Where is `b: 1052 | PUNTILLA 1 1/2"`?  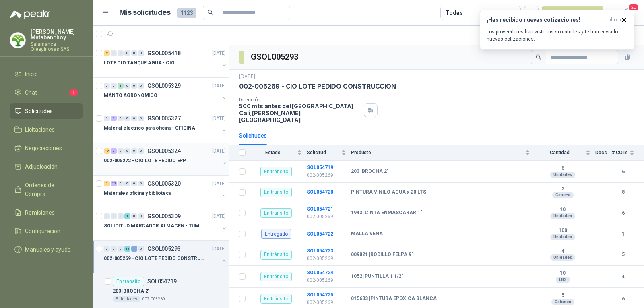 b: 1052 | PUNTILLA 1 1/2" is located at coordinates (377, 277).